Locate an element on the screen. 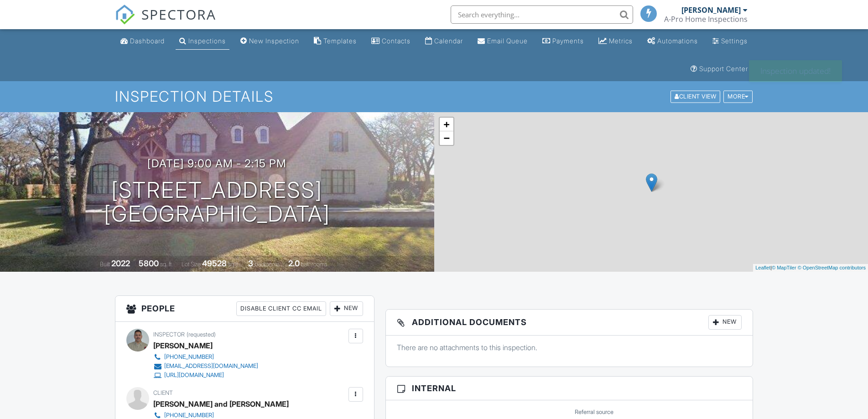 This screenshot has height=419, width=868. div: Inspection updated! is located at coordinates (795, 71).